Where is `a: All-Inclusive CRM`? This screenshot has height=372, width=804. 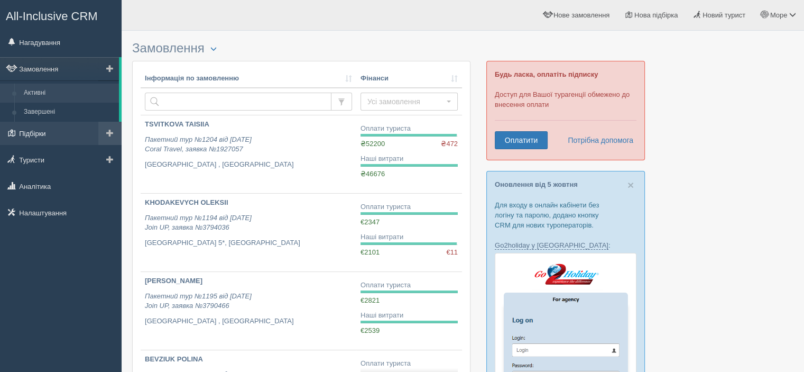
a: All-Inclusive CRM is located at coordinates (61, 15).